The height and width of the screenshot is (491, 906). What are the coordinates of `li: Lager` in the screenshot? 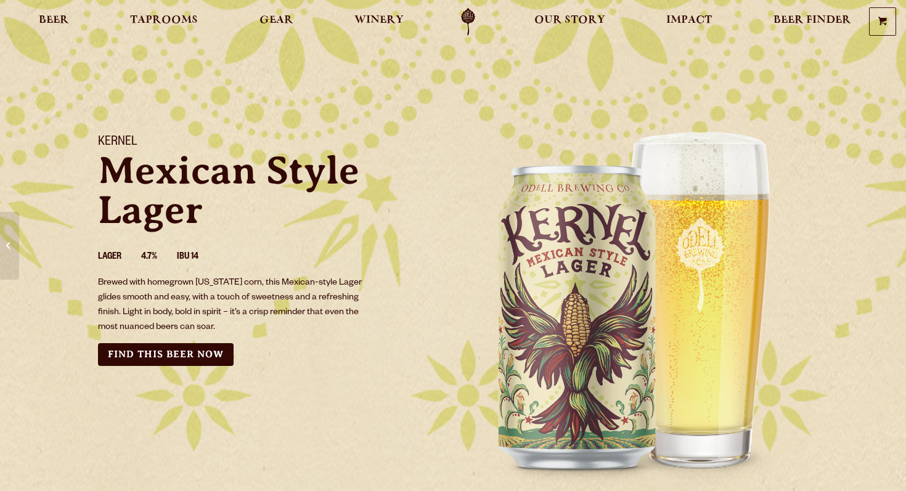 It's located at (120, 258).